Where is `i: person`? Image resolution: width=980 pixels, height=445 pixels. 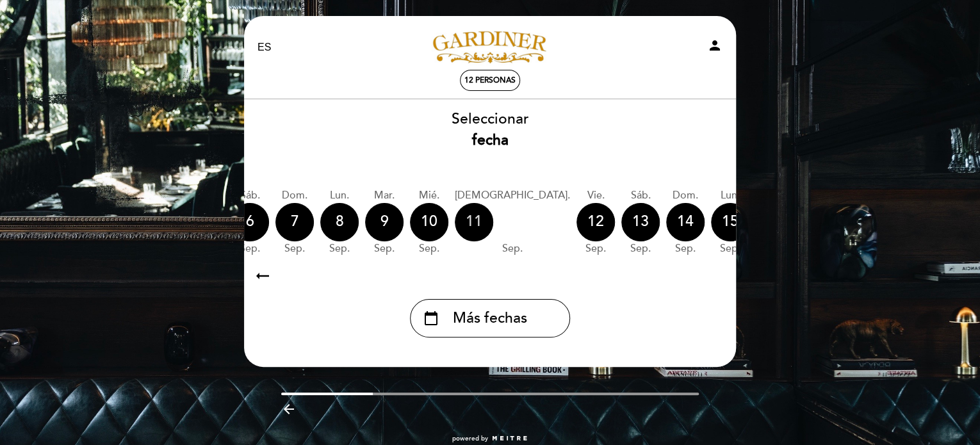
i: person is located at coordinates (714, 46).